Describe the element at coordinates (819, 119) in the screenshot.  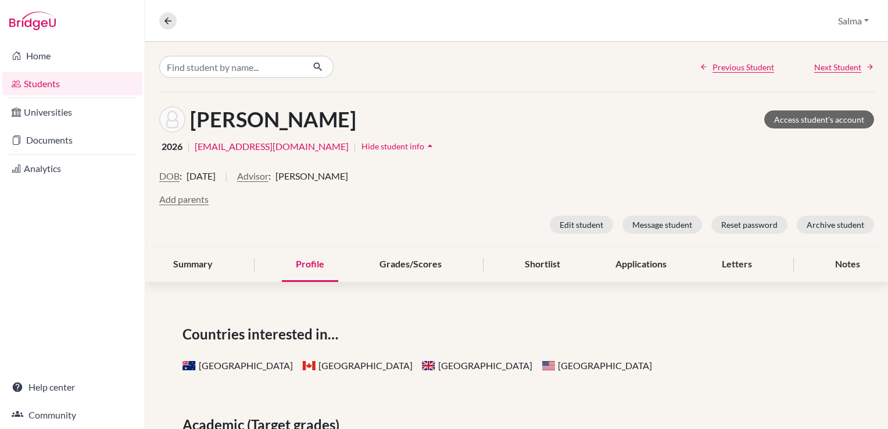
I see `a: Access student's account` at that location.